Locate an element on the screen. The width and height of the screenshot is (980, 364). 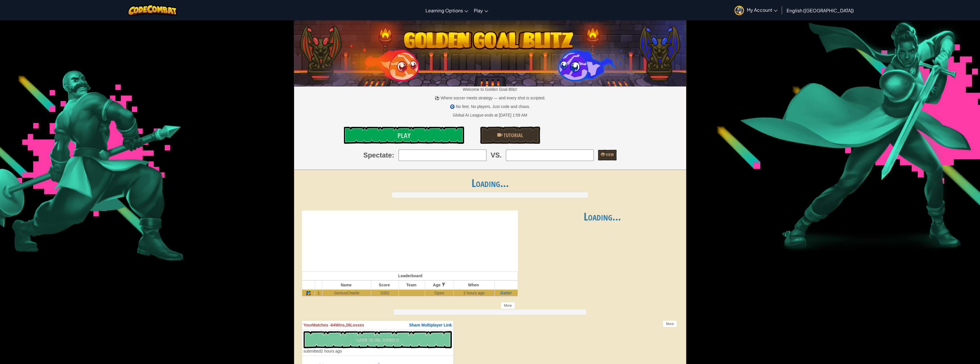
img: avatar is located at coordinates (739, 10).